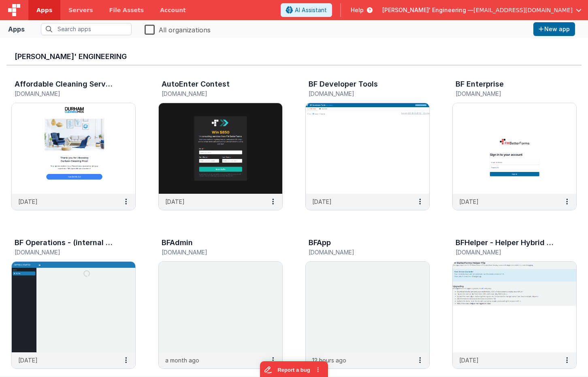 This screenshot has height=377, width=588. What do you see at coordinates (81, 10) in the screenshot?
I see `span: Servers` at bounding box center [81, 10].